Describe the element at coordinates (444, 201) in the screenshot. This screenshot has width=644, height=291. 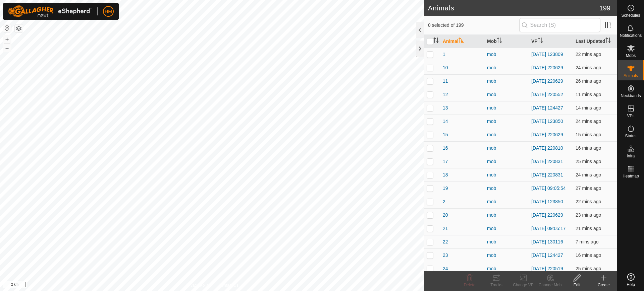
I see `span: 2` at that location.